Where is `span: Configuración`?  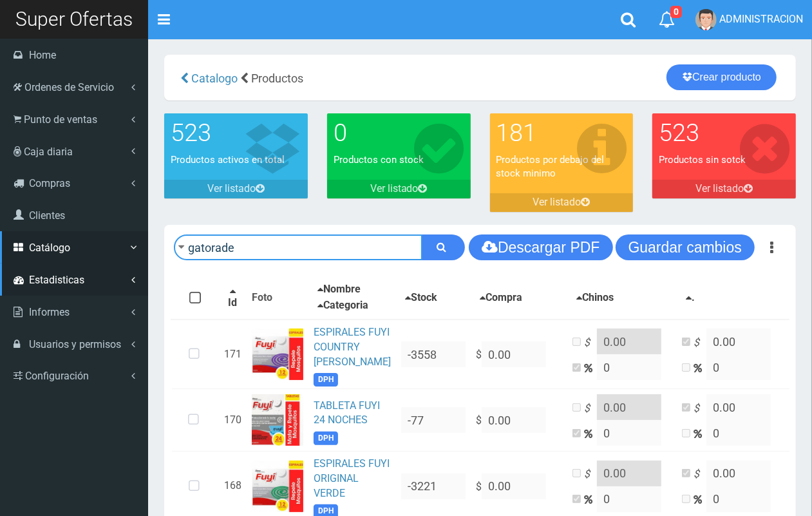 span: Configuración is located at coordinates (57, 375).